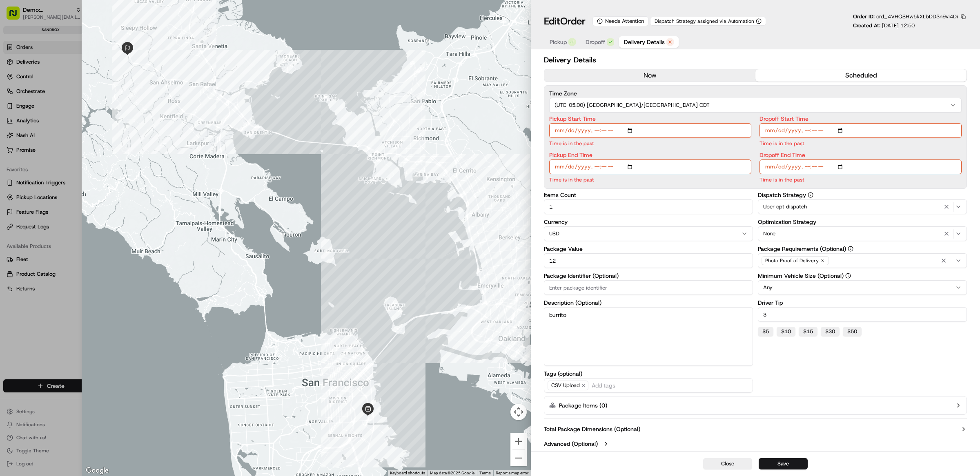 This screenshot has width=980, height=476. What do you see at coordinates (512, 473) in the screenshot?
I see `a: Report a map error` at bounding box center [512, 473].